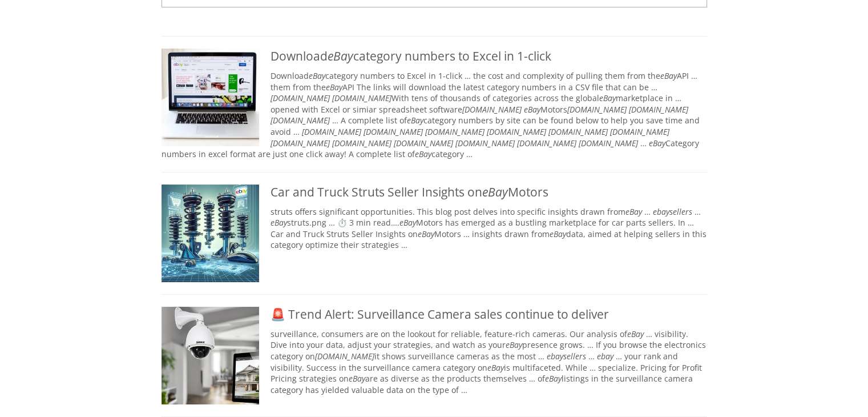 The image size is (868, 417). I want to click on div: Car and Truck Struts Seller Insights oneBayMotors struts offers significant opportunities. This b..., so click(434, 233).